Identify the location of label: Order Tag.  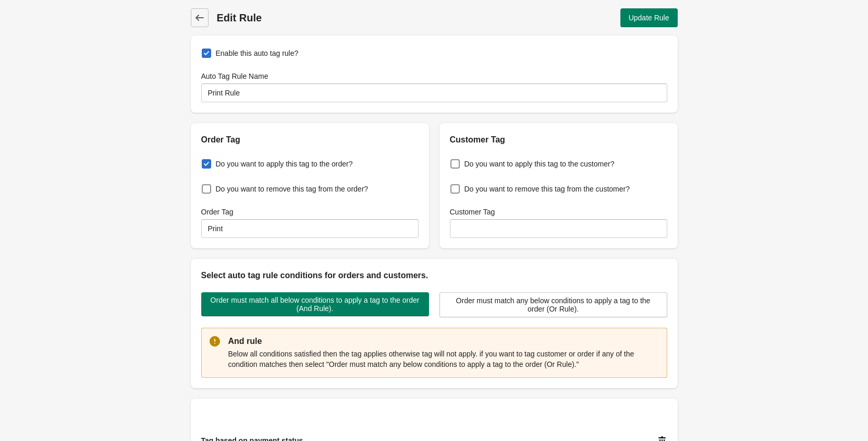
(218, 212).